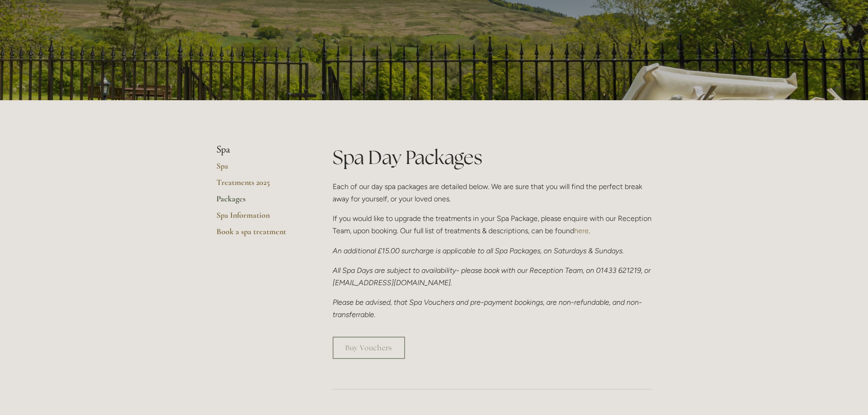 This screenshot has height=415, width=868. I want to click on a: here, so click(581, 231).